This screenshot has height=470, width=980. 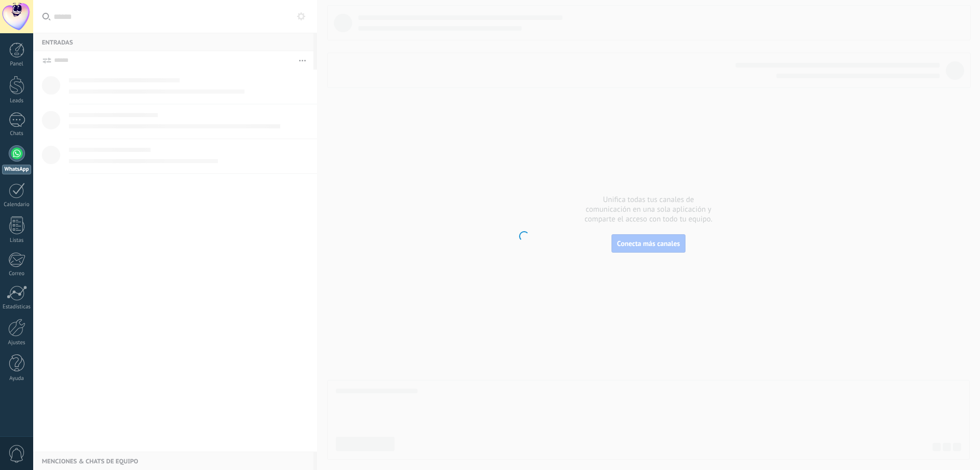 What do you see at coordinates (17, 64) in the screenshot?
I see `div: Panel` at bounding box center [17, 64].